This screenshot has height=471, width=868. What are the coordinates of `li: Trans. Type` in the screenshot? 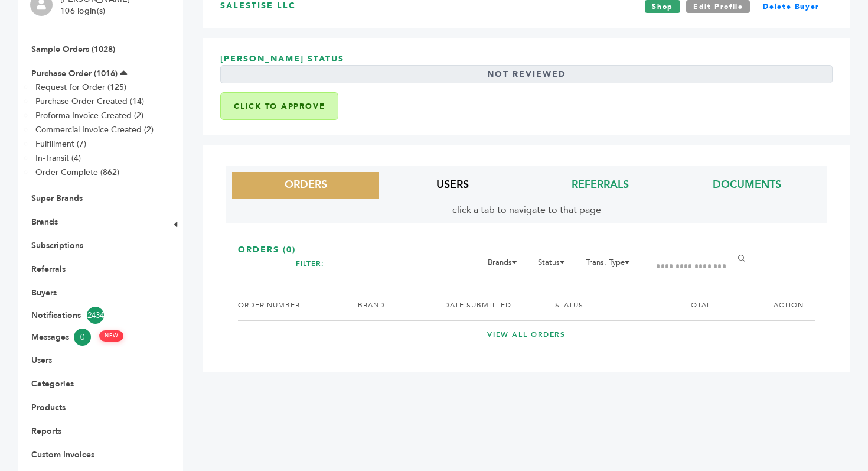 It's located at (612, 265).